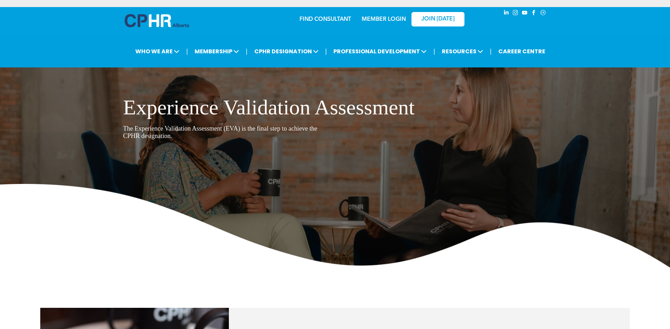  What do you see at coordinates (286, 51) in the screenshot?
I see `span: CPHR DESIGNATION` at bounding box center [286, 51].